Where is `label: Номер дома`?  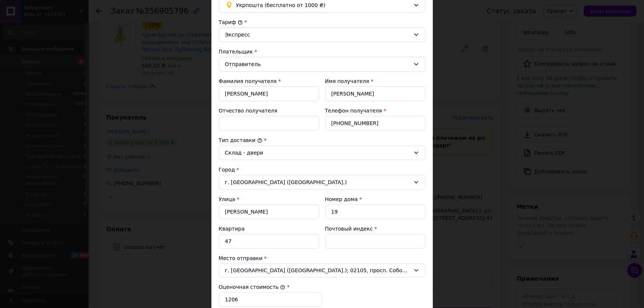 label: Номер дома is located at coordinates (341, 199).